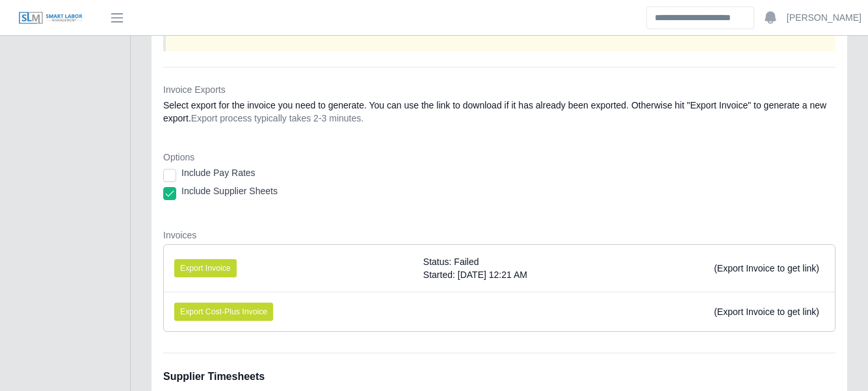  I want to click on button: Export Invoice, so click(205, 269).